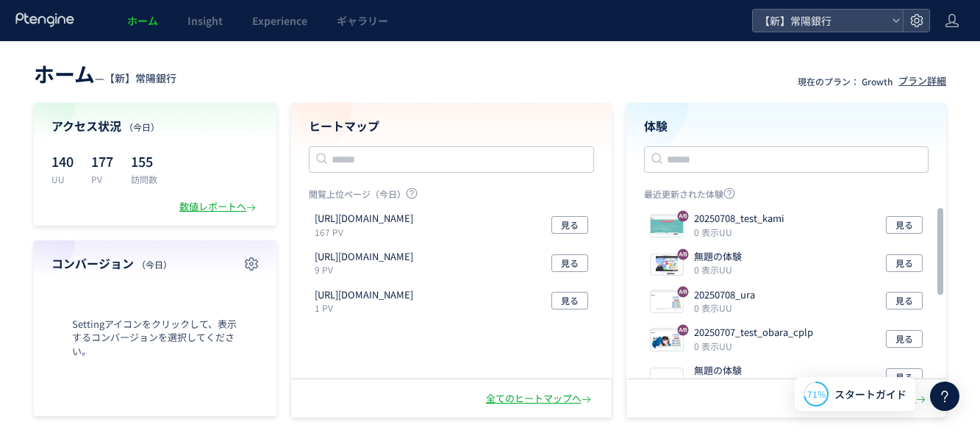  I want to click on h4: 体験, so click(786, 126).